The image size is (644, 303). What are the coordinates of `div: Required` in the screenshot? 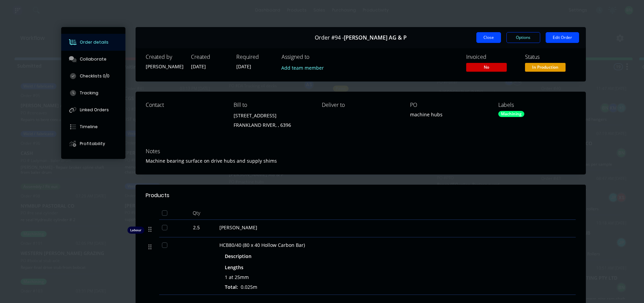 It's located at (255, 57).